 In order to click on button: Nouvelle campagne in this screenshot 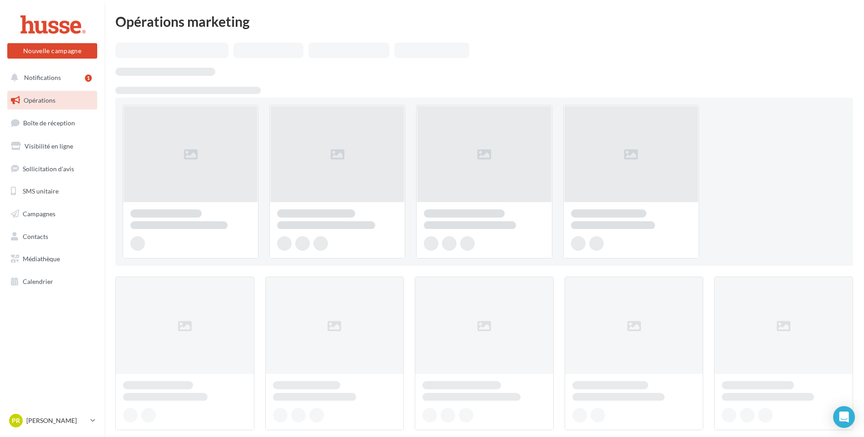, I will do `click(52, 51)`.